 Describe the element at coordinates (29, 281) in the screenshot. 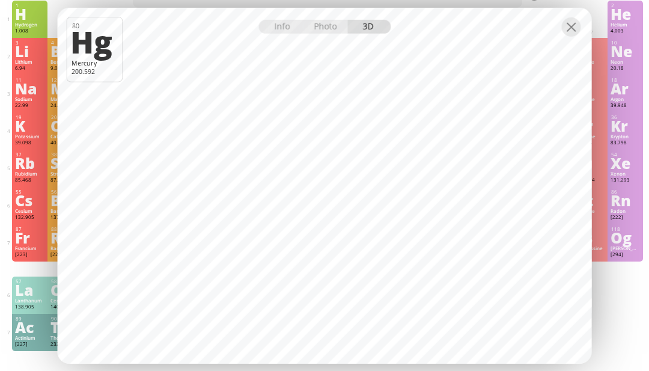

I see `div: 57` at that location.